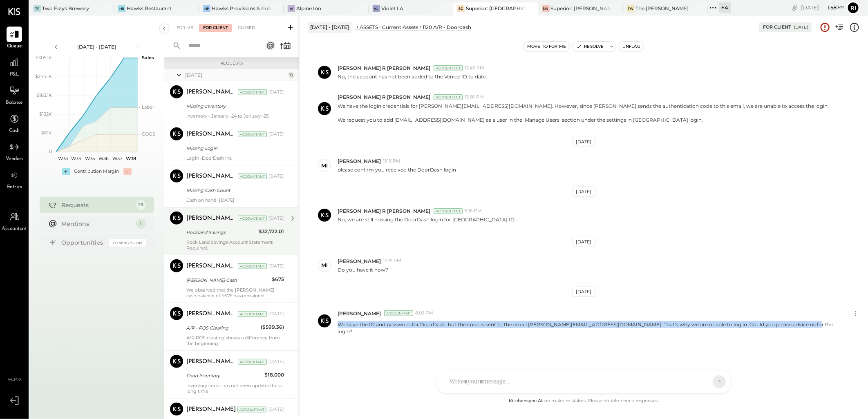  Describe the element at coordinates (400, 27) in the screenshot. I see `div: Current Assets` at that location.